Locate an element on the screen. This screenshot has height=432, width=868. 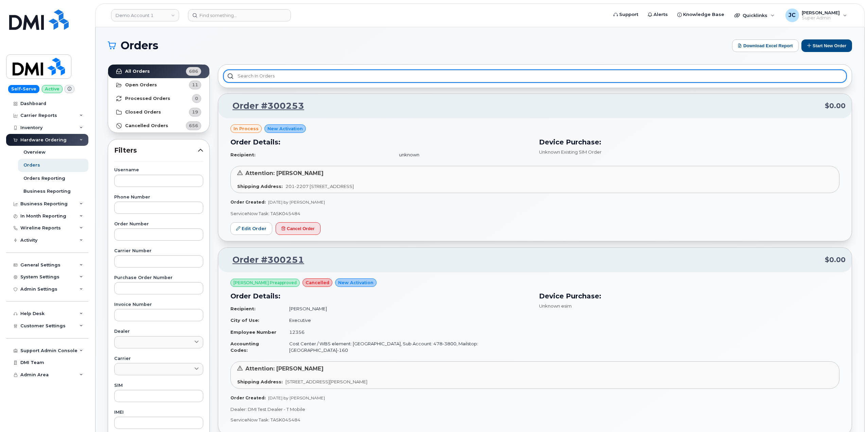
span: Unknown esim is located at coordinates (555, 306).